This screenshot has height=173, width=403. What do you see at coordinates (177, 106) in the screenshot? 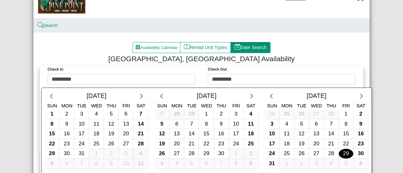
I see `span: Mon` at bounding box center [177, 106].